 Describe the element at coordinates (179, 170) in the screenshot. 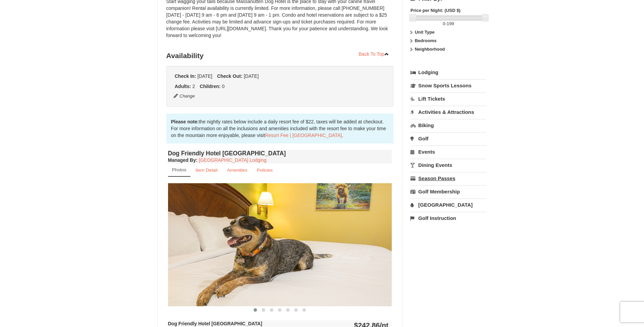

I see `a: Photos` at that location.